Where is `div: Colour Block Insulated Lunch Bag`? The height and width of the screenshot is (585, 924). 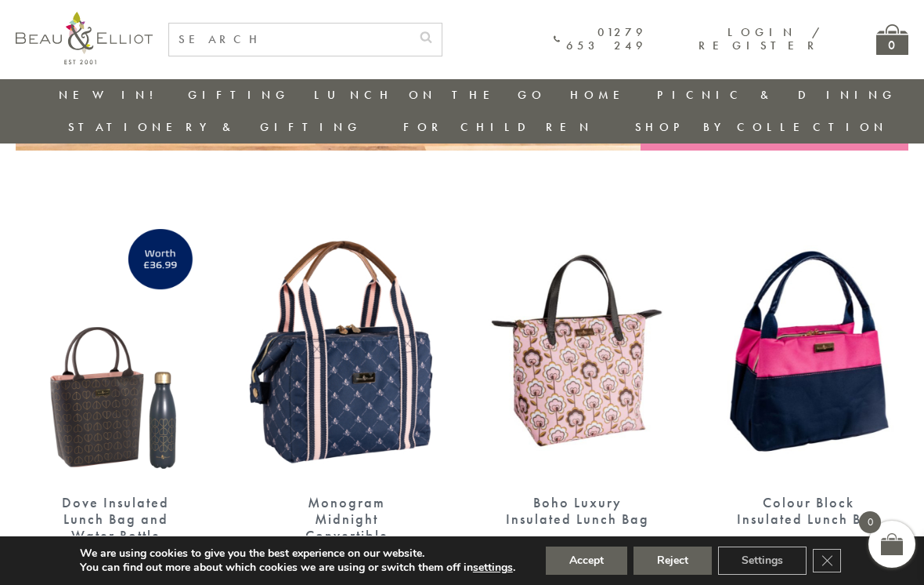 div: Colour Block Insulated Lunch Bag is located at coordinates (808, 510).